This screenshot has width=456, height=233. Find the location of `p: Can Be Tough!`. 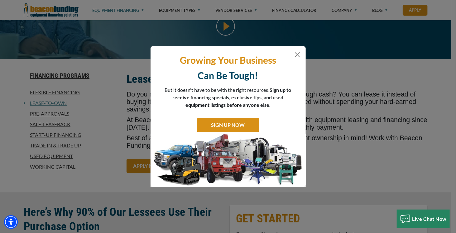

p: Can Be Tough! is located at coordinates (228, 75).